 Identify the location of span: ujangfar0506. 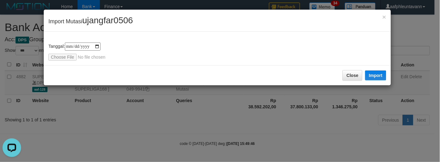
(107, 20).